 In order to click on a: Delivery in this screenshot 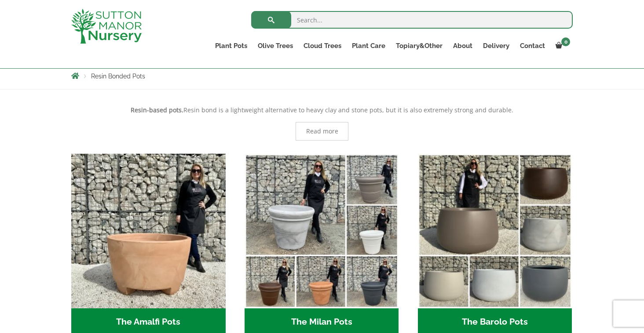, I will do `click(496, 46)`.